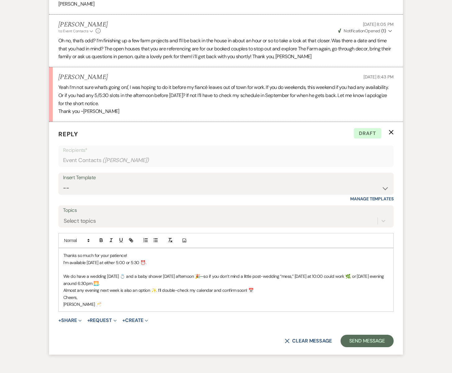 Image resolution: width=452 pixels, height=373 pixels. Describe the element at coordinates (226, 255) in the screenshot. I see `p: Thanks so much for your patience!` at that location.